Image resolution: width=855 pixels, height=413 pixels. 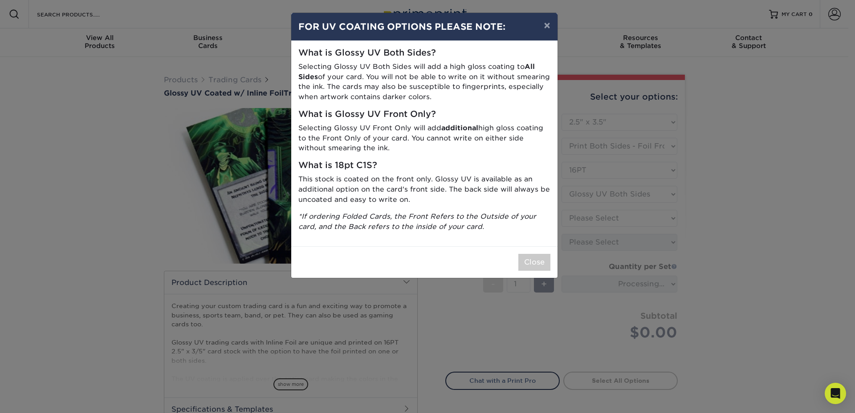 What do you see at coordinates (424, 82) in the screenshot?
I see `p: Selecting Glossy UV Both Sides will add a high gloss coating to of your card. You will not be abl...` at bounding box center [424, 82].